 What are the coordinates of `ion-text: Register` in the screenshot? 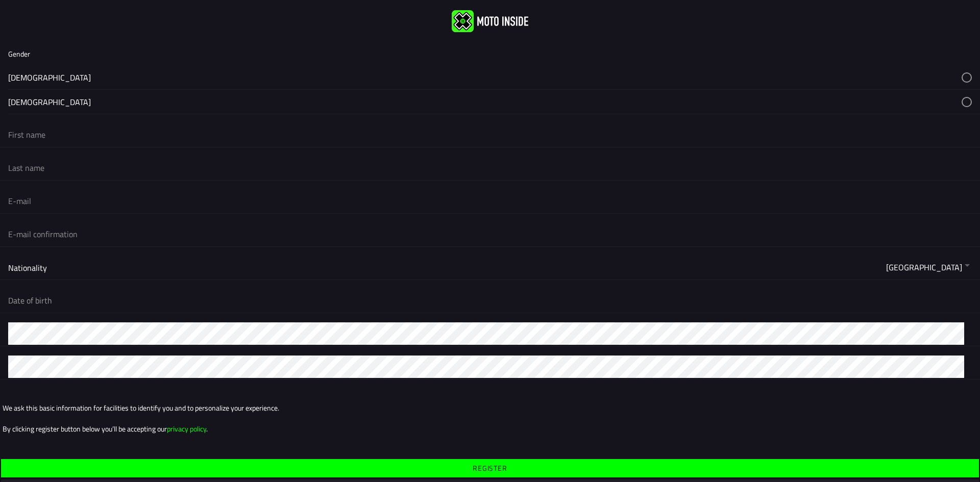 It's located at (490, 468).